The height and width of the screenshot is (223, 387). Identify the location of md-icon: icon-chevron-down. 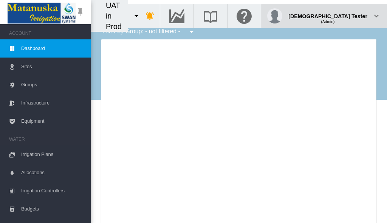
(376, 16).